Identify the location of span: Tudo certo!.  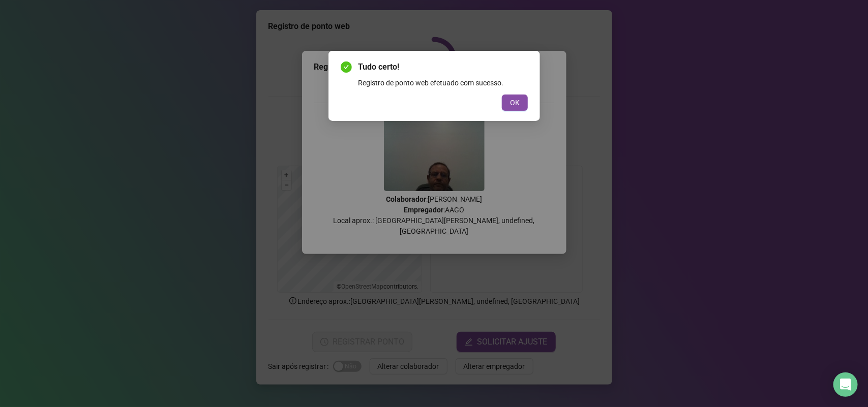
(443, 67).